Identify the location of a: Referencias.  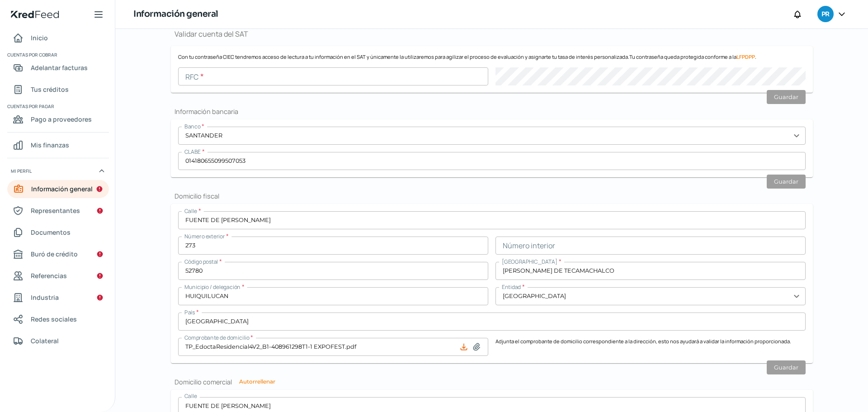
(58, 276).